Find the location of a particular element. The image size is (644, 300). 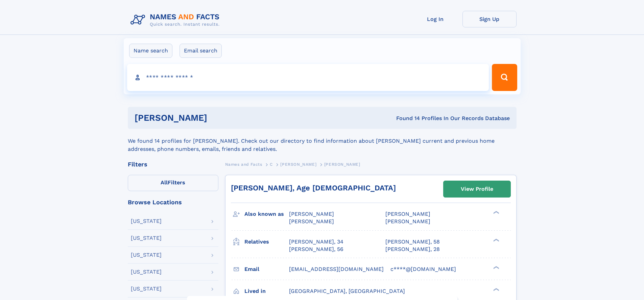

div: Filters is located at coordinates (173, 165).